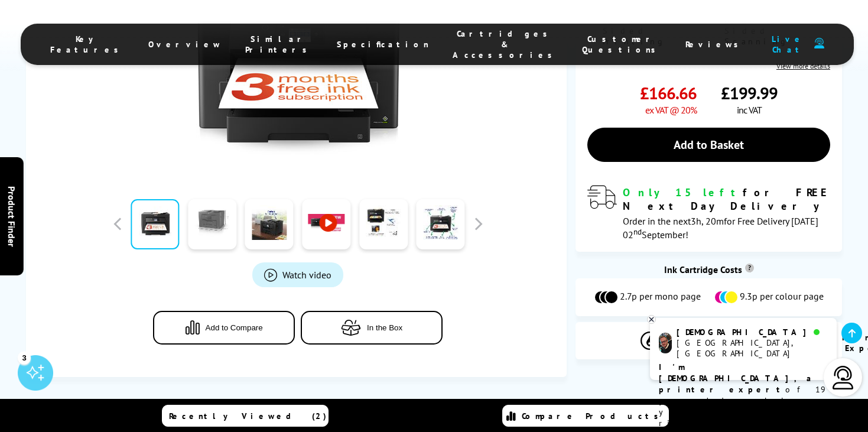 The width and height of the screenshot is (868, 432). I want to click on a: Compare Products, so click(586, 416).